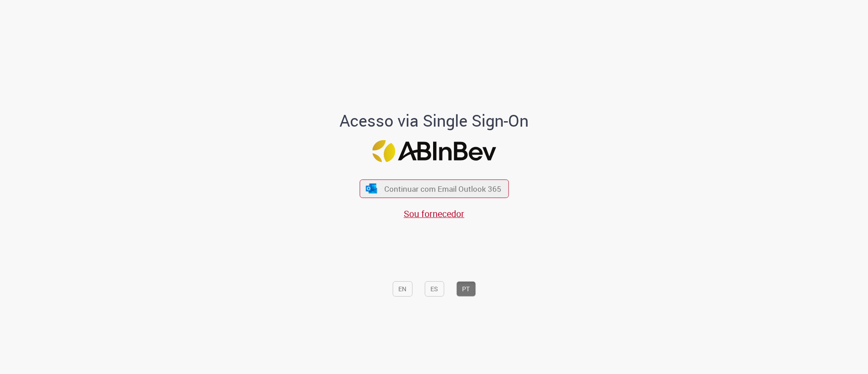 Image resolution: width=868 pixels, height=374 pixels. I want to click on button: ícone Azure/Microsoft 360 Continuar com Email Outlook 365, so click(434, 188).